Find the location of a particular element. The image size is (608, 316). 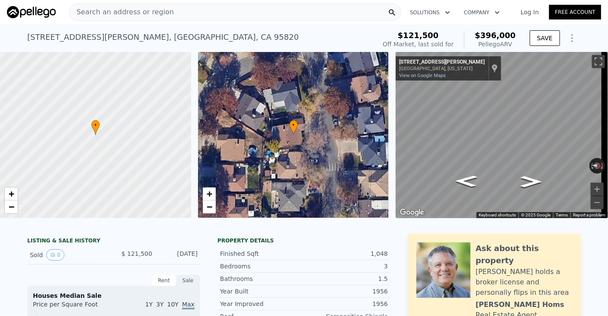

a: Free Account is located at coordinates (575, 12).